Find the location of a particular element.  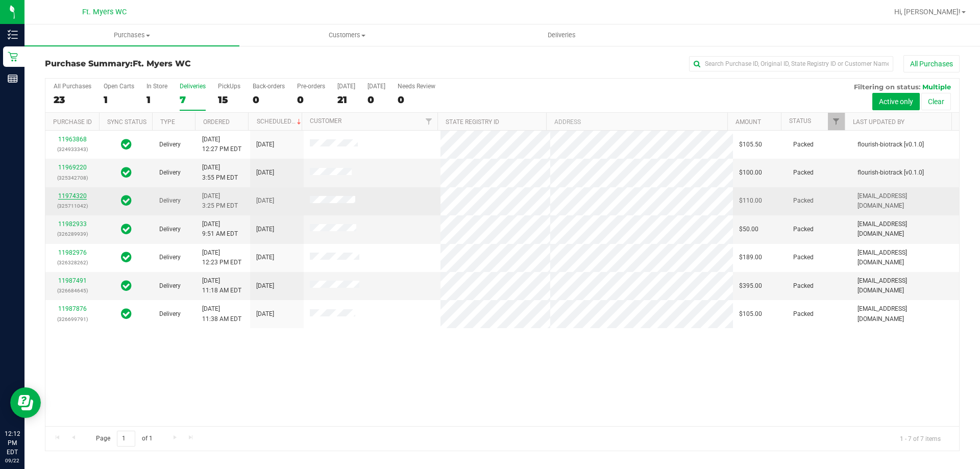

a: Ordered is located at coordinates (216, 122).